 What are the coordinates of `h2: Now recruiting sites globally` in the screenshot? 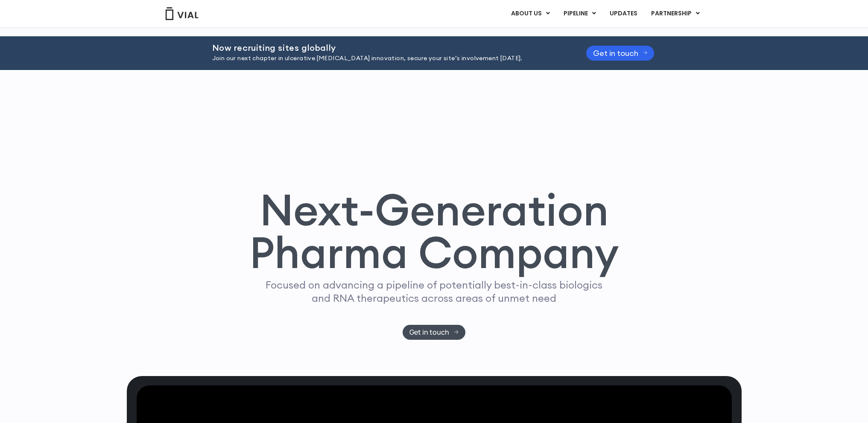 It's located at (389, 48).